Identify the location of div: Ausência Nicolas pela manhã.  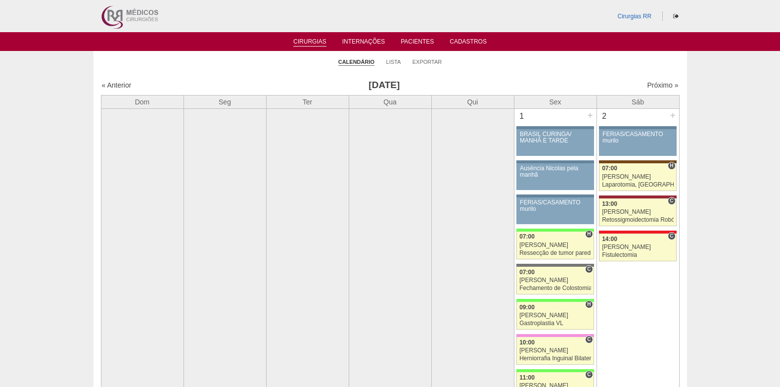
(555, 172).